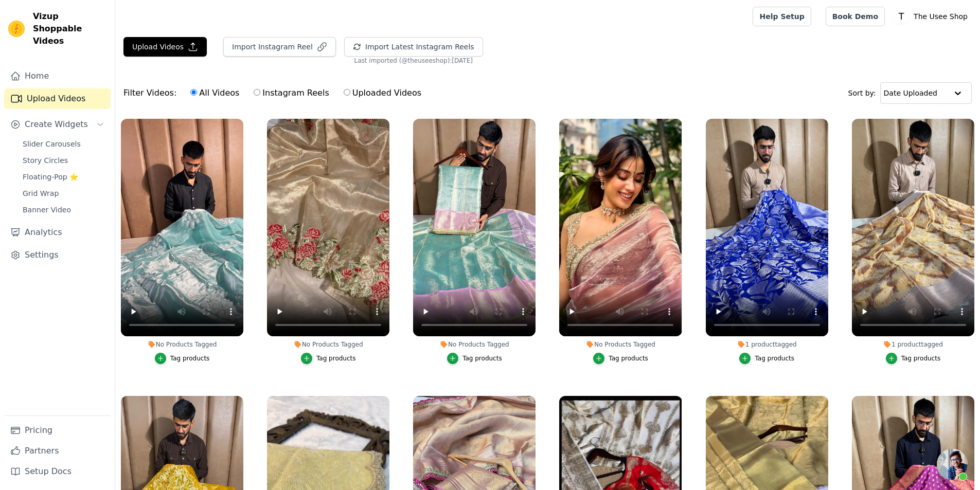 The width and height of the screenshot is (980, 490). What do you see at coordinates (413, 47) in the screenshot?
I see `button: Import Latest Instagram Reels` at bounding box center [413, 47].